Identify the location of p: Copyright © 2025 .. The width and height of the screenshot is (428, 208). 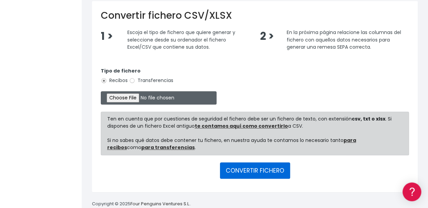
(141, 204).